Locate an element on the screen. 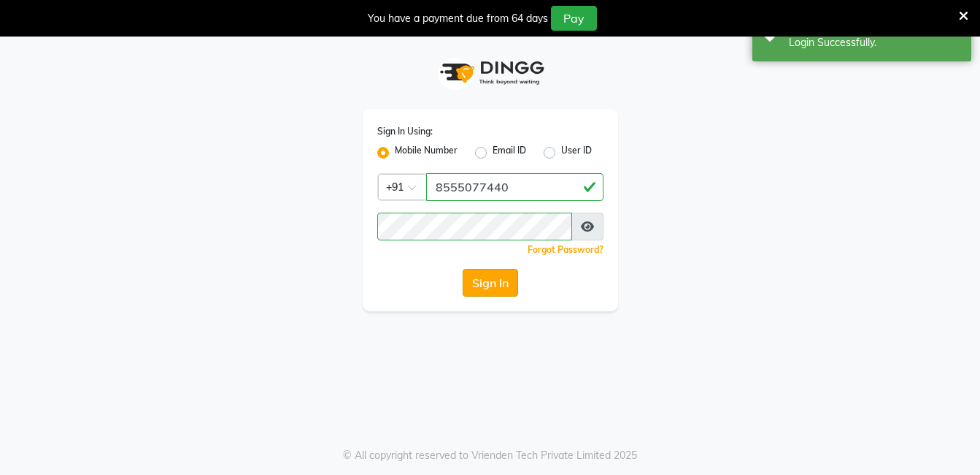  label: User ID is located at coordinates (576, 152).